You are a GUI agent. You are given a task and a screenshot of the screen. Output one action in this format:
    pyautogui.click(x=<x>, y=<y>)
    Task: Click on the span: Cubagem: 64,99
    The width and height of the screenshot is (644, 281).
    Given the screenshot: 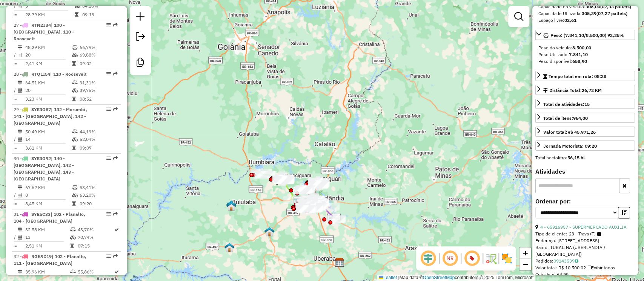 What is the action you would take?
    pyautogui.click(x=552, y=274)
    